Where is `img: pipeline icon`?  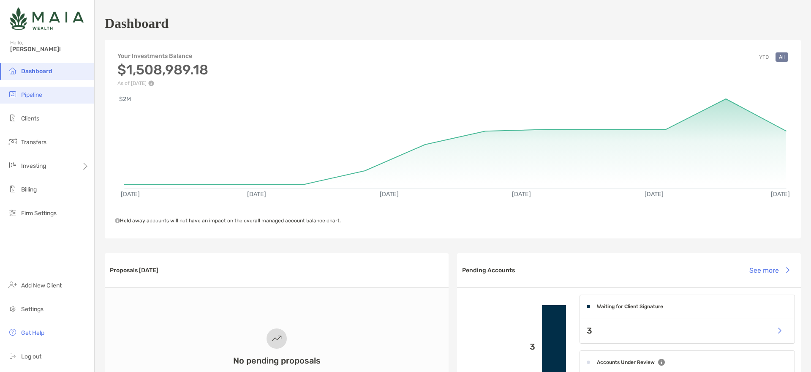
img: pipeline icon is located at coordinates (13, 94).